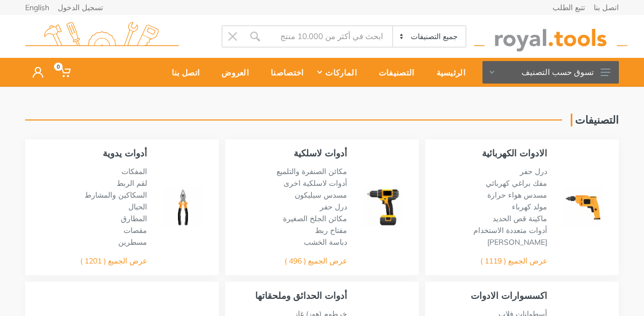 The width and height of the screenshot is (644, 316). I want to click on div: اتصل بنا, so click(182, 72).